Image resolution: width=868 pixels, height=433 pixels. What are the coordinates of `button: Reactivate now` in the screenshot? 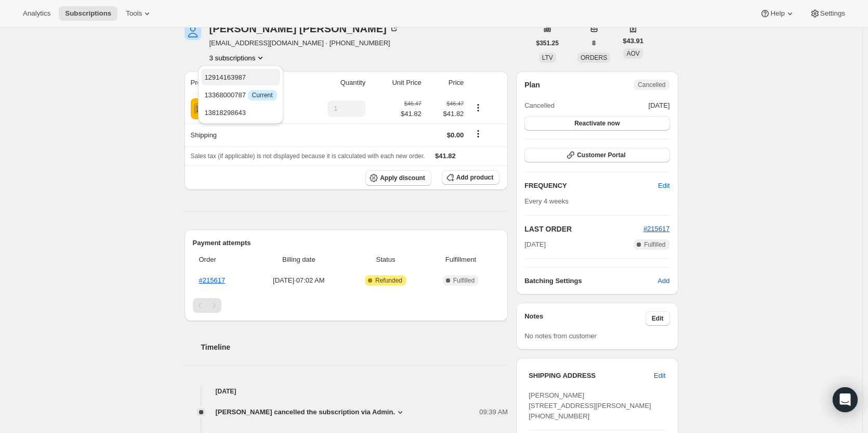 It's located at (596, 123).